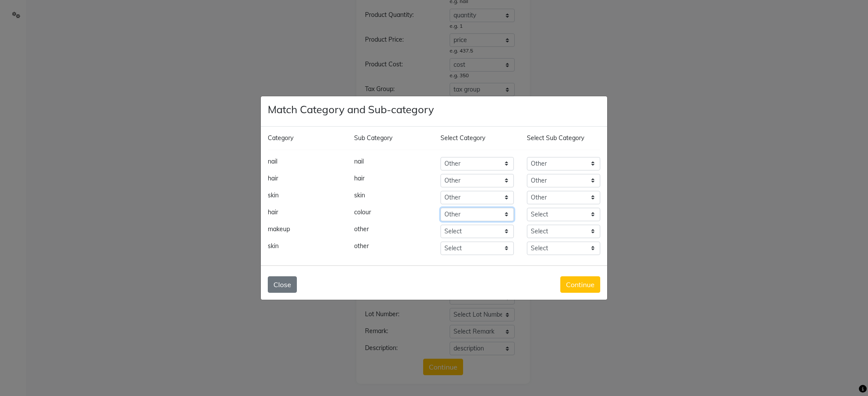 The height and width of the screenshot is (396, 868). I want to click on div: makeup, so click(305, 231).